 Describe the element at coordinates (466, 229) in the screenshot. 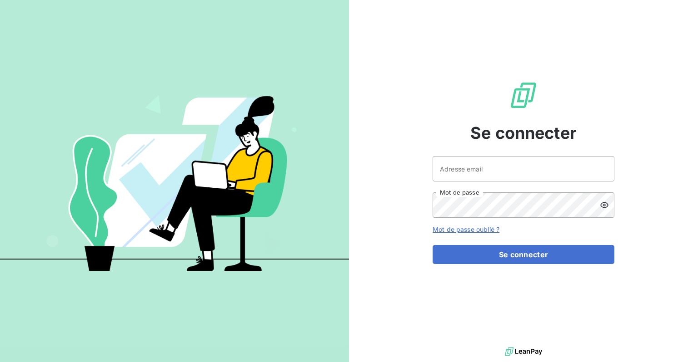

I see `a: Mot de passe oublié ?` at that location.